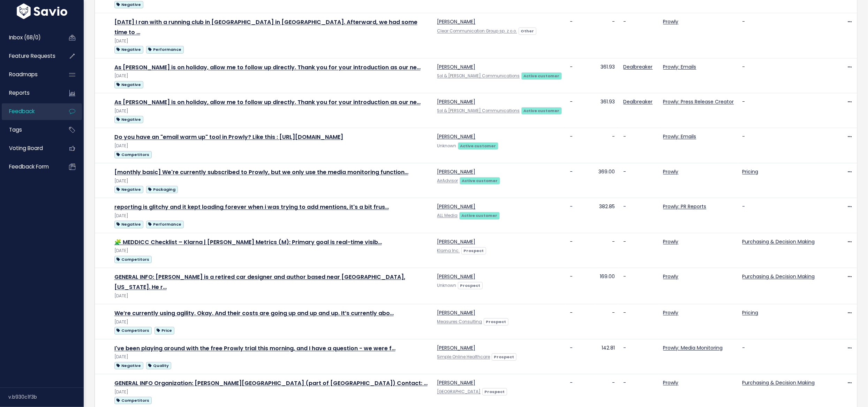 This screenshot has width=868, height=407. I want to click on td: 142.81, so click(607, 357).